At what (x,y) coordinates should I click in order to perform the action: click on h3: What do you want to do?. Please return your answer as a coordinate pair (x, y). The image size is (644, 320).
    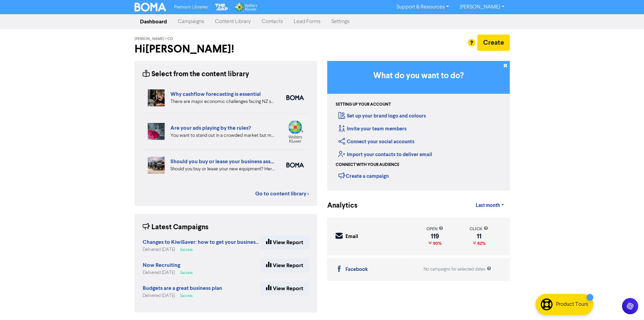
    Looking at the image, I should click on (418, 75).